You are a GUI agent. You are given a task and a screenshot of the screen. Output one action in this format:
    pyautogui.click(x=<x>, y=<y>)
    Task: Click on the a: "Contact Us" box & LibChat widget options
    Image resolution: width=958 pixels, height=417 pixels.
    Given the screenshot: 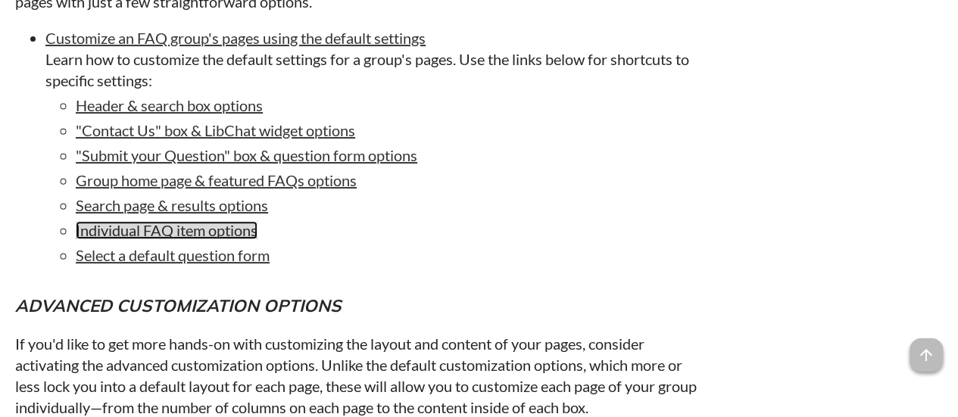 What is the action you would take?
    pyautogui.click(x=215, y=130)
    